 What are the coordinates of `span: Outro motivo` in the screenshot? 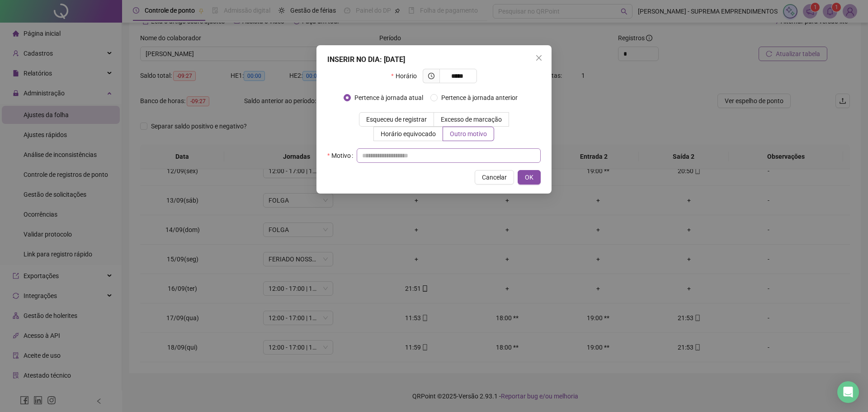 It's located at (468, 134).